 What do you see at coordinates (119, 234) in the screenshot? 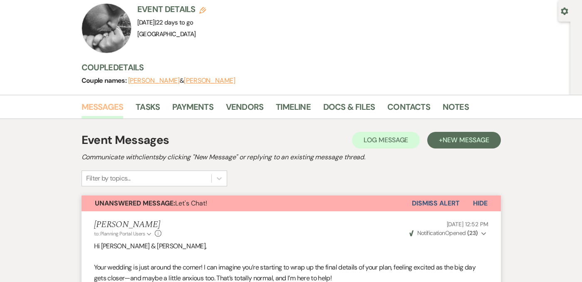
I see `span: to: Planning Portal Users` at bounding box center [119, 234].